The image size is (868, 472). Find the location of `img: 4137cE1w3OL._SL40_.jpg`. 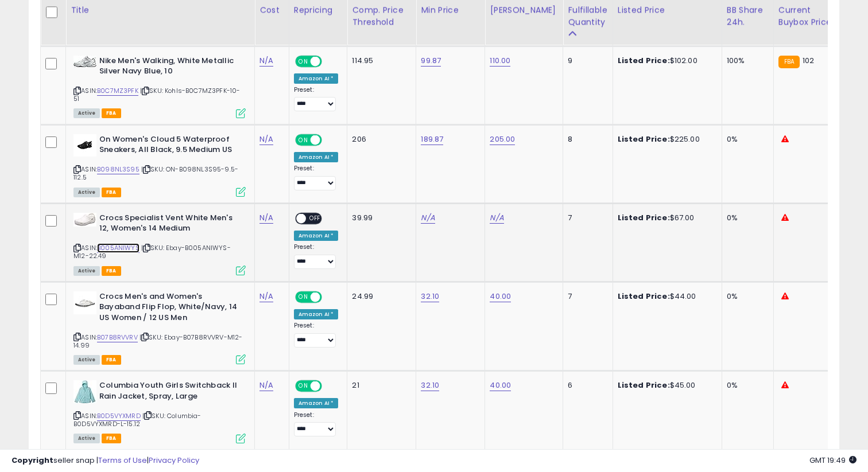

img: 4137cE1w3OL._SL40_.jpg is located at coordinates (85, 62).